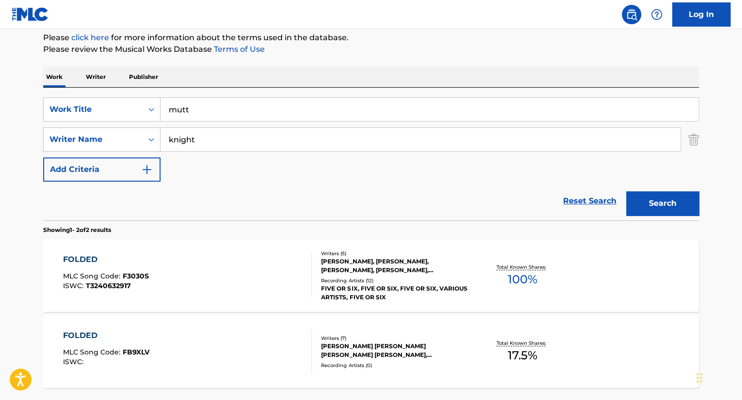  Describe the element at coordinates (371, 38) in the screenshot. I see `p: Please for more information about the terms used in the database.` at that location.